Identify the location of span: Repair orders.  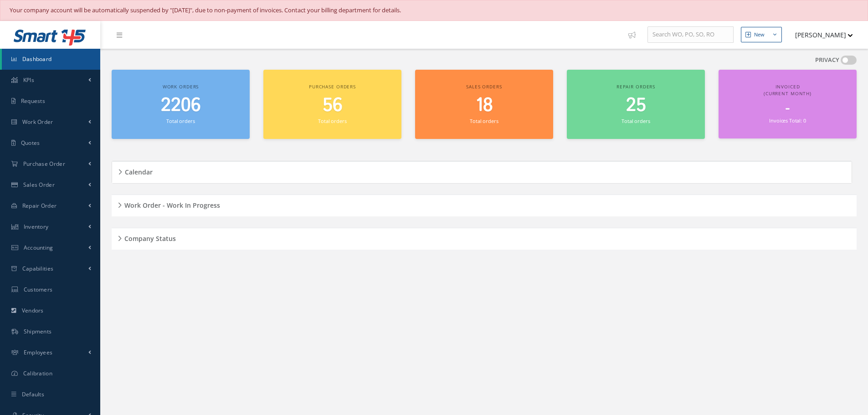
(635, 86).